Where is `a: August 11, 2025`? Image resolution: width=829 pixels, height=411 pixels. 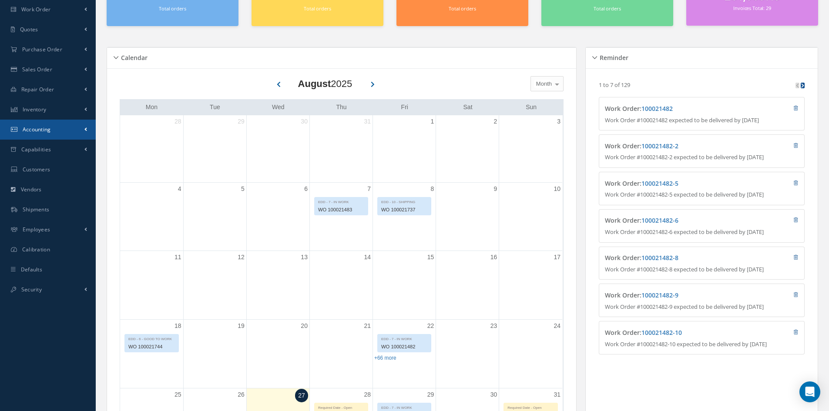
a: August 11, 2025 is located at coordinates (178, 257).